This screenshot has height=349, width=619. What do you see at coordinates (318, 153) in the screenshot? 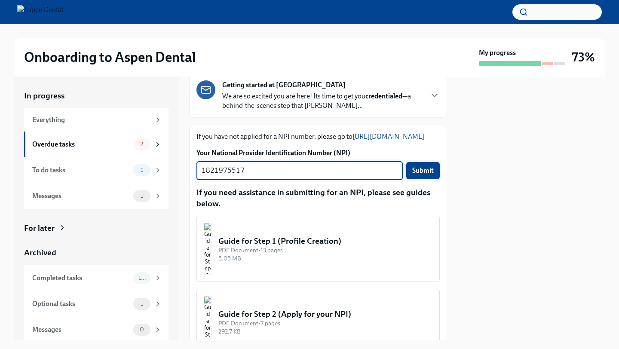
I see `label: Your National Provider Identification Number (NPI)` at bounding box center [318, 153].